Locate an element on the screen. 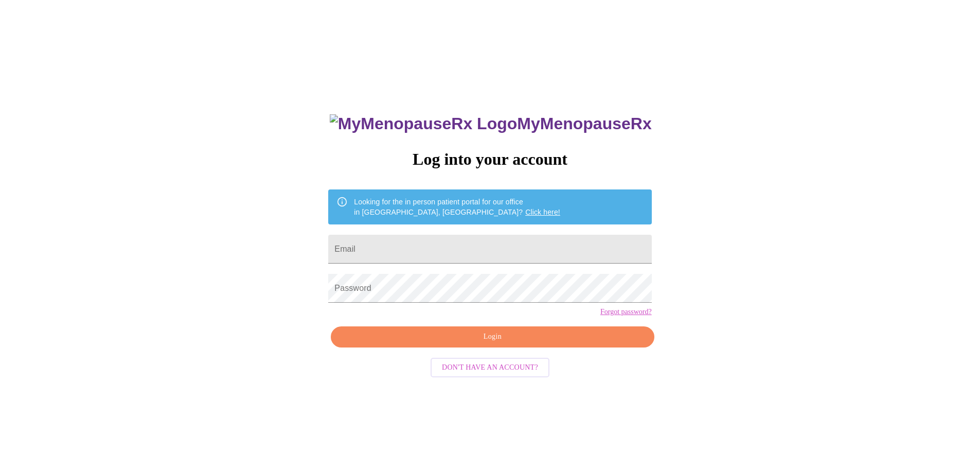 The height and width of the screenshot is (469, 980). button: Login is located at coordinates (492, 337).